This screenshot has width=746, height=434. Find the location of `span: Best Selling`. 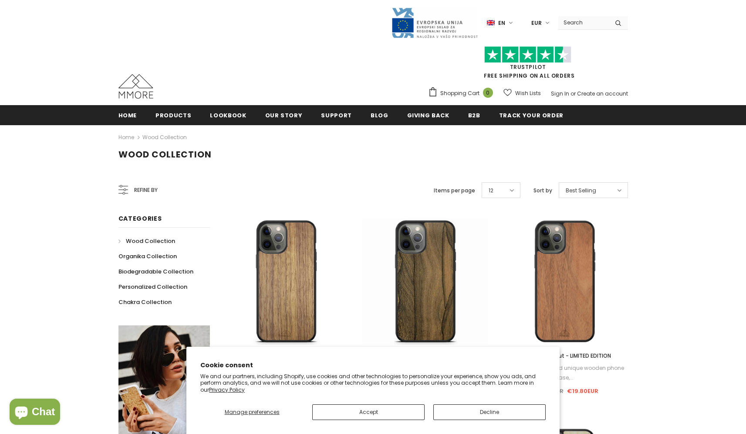

span: Best Selling is located at coordinates (581, 190).